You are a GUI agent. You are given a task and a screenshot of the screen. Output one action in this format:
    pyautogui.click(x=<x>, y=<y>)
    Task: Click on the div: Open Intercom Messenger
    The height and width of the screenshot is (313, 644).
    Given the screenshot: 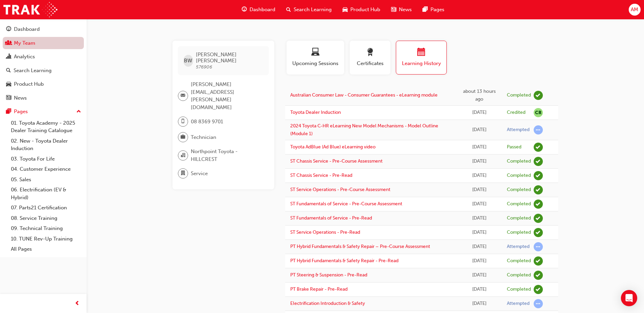 What is the action you would take?
    pyautogui.click(x=629, y=298)
    